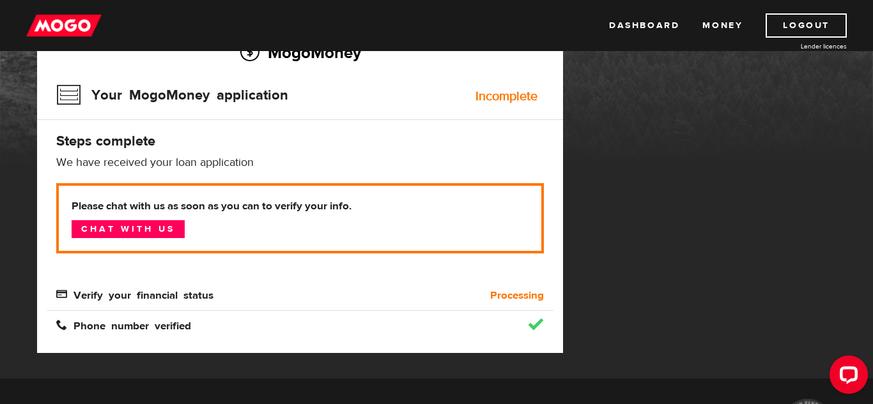 The height and width of the screenshot is (404, 873). What do you see at coordinates (29, 24) in the screenshot?
I see `button: Open LiveChat chat widget` at bounding box center [29, 24].